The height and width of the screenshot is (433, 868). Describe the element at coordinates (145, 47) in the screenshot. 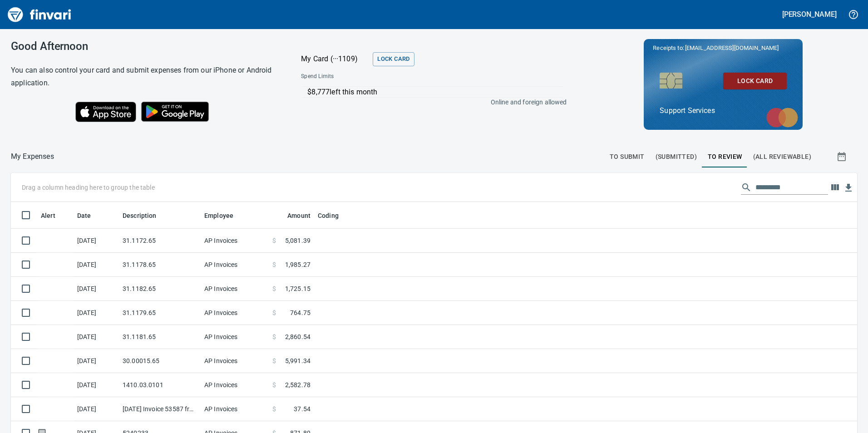

I see `h3: Good Afternoon` at that location.